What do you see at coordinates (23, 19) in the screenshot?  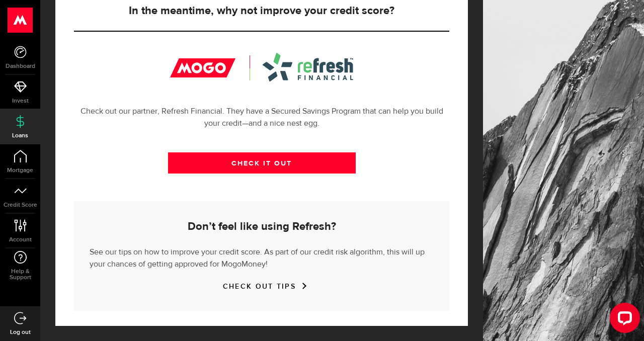 I see `button: Open LiveChat chat widget` at bounding box center [23, 19].